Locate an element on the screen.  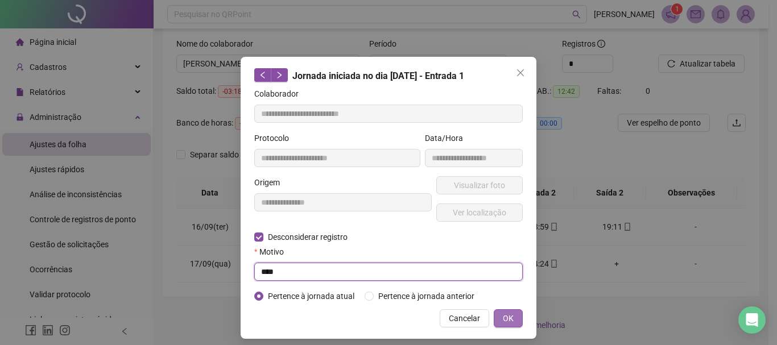
label: Protocolo is located at coordinates (275, 138).